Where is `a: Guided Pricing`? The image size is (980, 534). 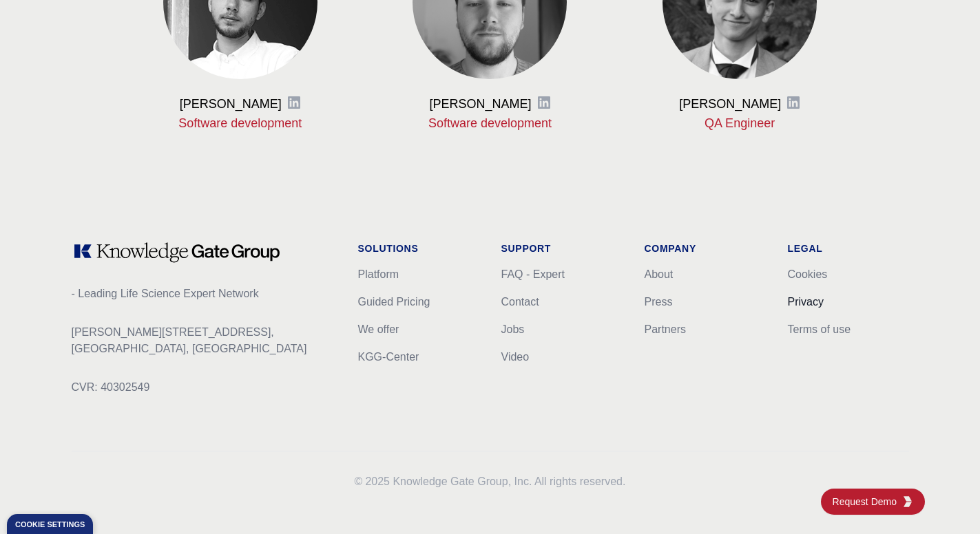
a: Guided Pricing is located at coordinates (394, 301).